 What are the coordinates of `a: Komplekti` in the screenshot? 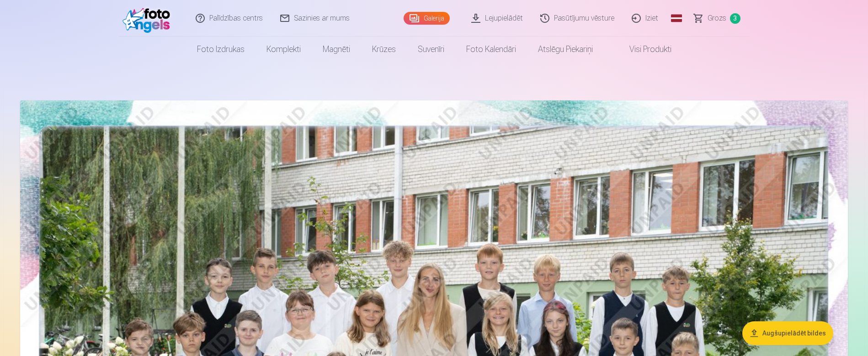 It's located at (283, 49).